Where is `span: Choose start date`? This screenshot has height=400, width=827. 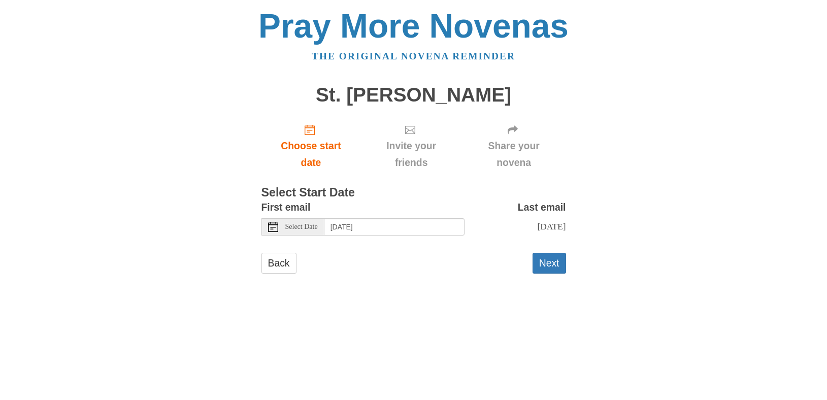
span: Choose start date is located at coordinates (311, 154).